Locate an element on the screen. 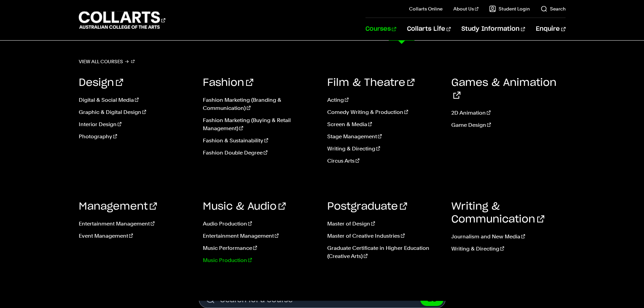 The image size is (644, 308). a: Fashion Double Degree is located at coordinates (260, 153).